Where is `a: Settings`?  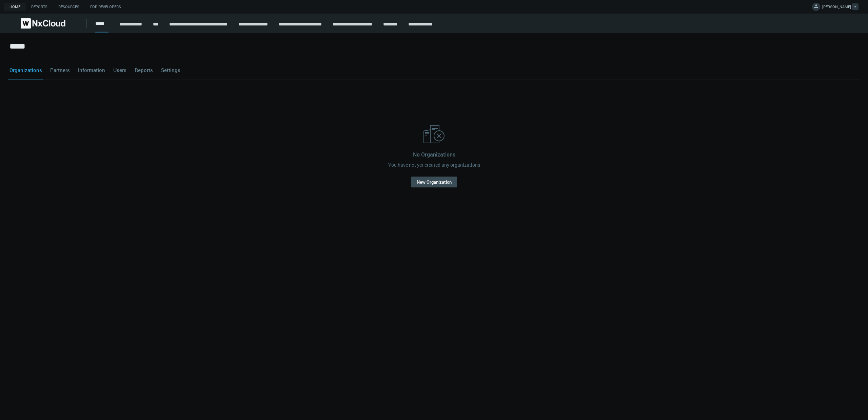
a: Settings is located at coordinates (170, 70).